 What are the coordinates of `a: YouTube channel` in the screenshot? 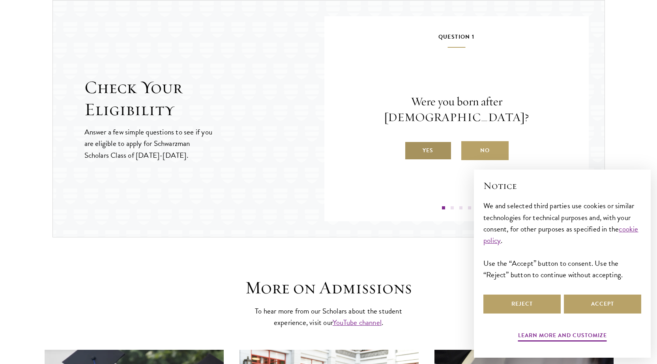 It's located at (357, 322).